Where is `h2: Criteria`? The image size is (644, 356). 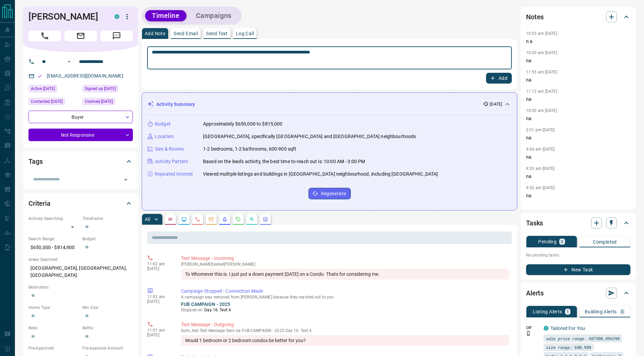
h2: Criteria is located at coordinates (39, 203).